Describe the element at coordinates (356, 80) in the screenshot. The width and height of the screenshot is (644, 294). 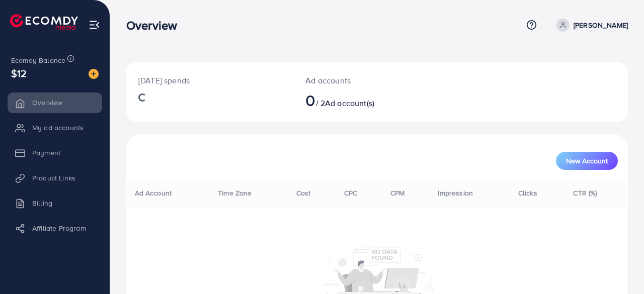
I see `p: Ad accounts` at that location.